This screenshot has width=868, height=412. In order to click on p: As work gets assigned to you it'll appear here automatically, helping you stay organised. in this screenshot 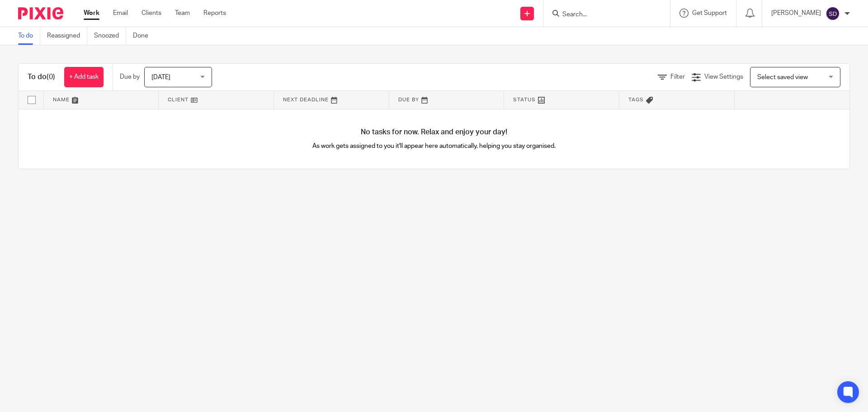, I will do `click(434, 146)`.